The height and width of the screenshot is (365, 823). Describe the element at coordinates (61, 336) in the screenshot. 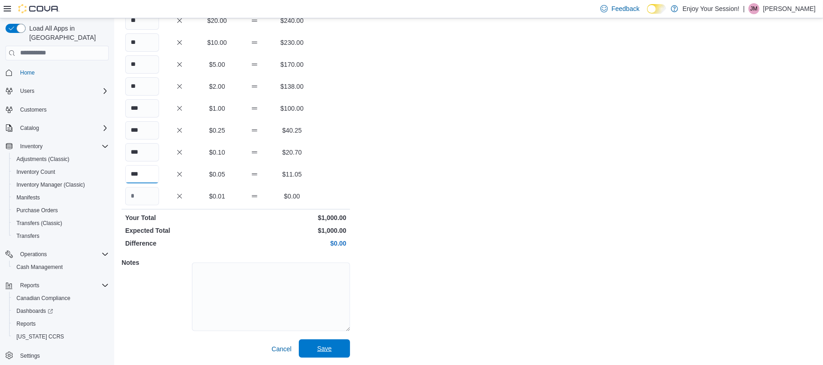

I see `span: Washington CCRS` at that location.